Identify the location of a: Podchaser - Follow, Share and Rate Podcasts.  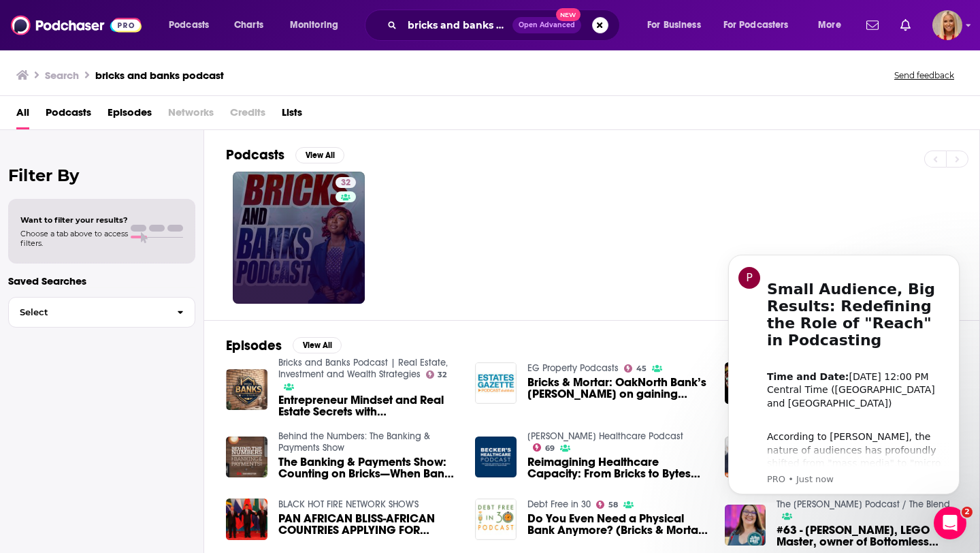
(76, 25).